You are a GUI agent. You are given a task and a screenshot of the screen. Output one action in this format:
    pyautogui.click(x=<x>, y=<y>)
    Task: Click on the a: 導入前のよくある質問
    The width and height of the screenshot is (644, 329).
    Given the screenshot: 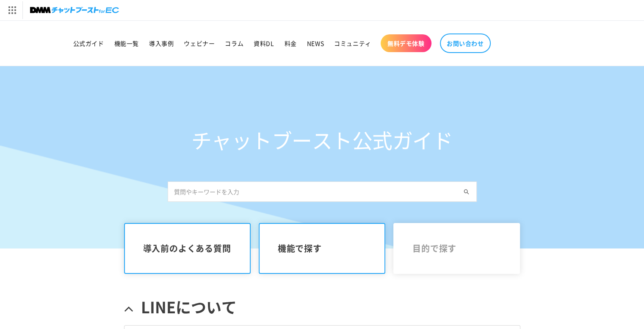 What is the action you would take?
    pyautogui.click(x=188, y=248)
    